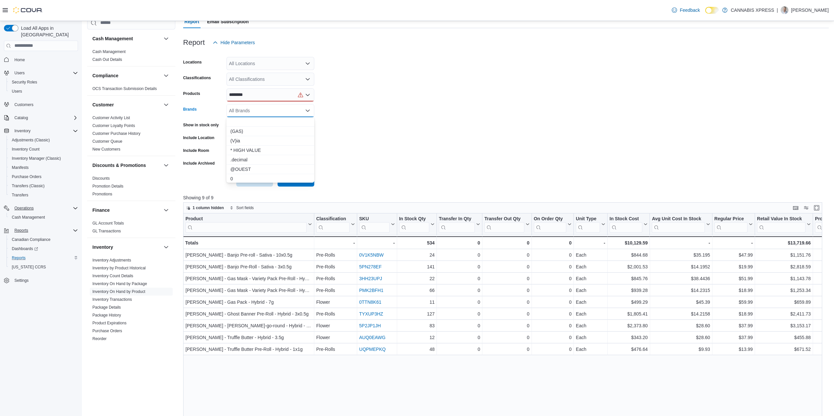 The height and width of the screenshot is (416, 834). Describe the element at coordinates (416, 291) in the screenshot. I see `div: 66` at that location.